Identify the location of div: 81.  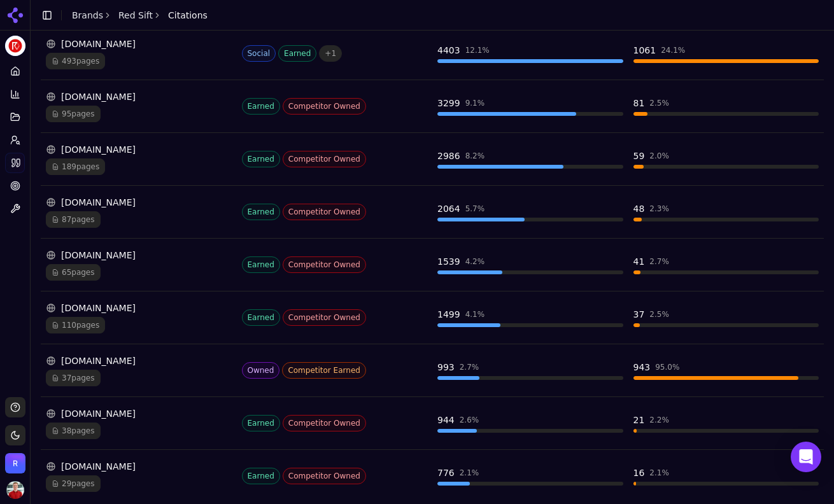
(640, 103).